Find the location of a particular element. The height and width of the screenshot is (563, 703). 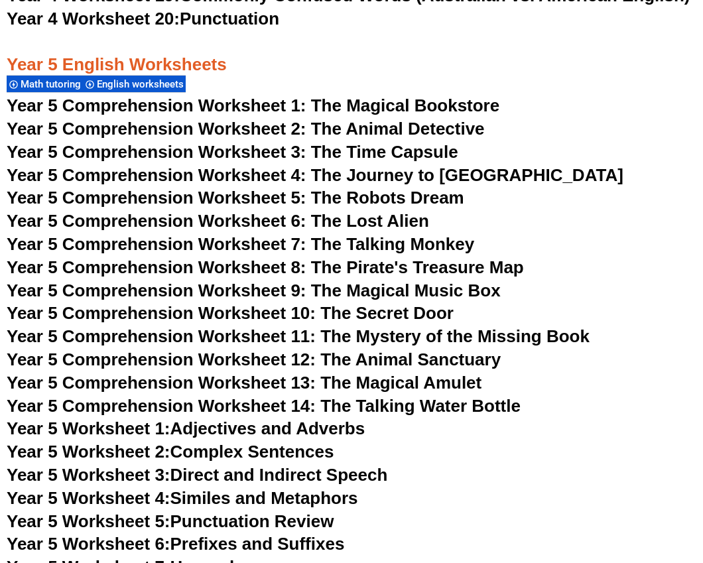

span: English worksheets is located at coordinates (142, 84).